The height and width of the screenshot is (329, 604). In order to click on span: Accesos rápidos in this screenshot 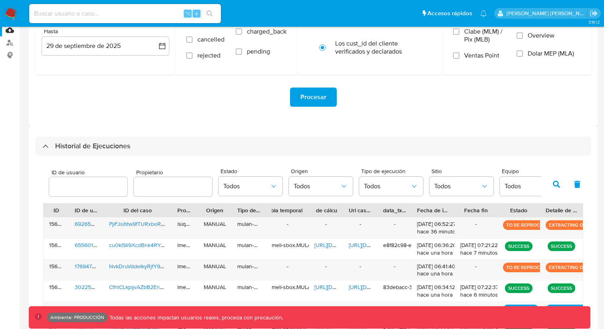, I will do `click(450, 13)`.